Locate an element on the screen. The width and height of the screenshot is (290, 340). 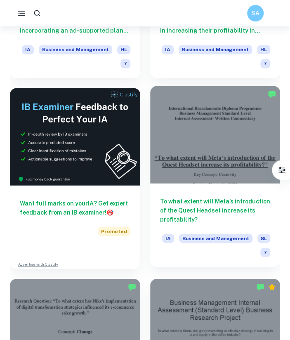
h6: Want full marks on your IA ? Get expert feedback from an IB examiner! is located at coordinates (75, 207).